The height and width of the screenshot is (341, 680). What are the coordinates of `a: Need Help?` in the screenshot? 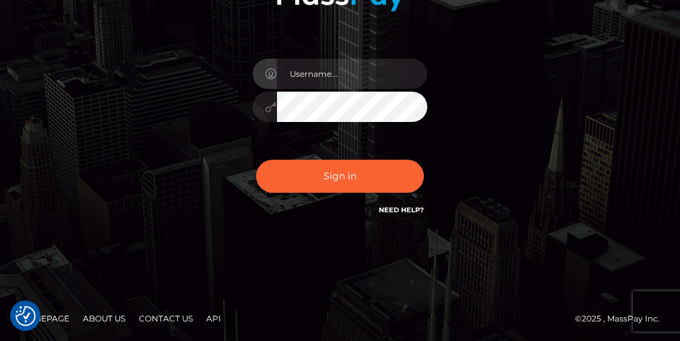 It's located at (401, 209).